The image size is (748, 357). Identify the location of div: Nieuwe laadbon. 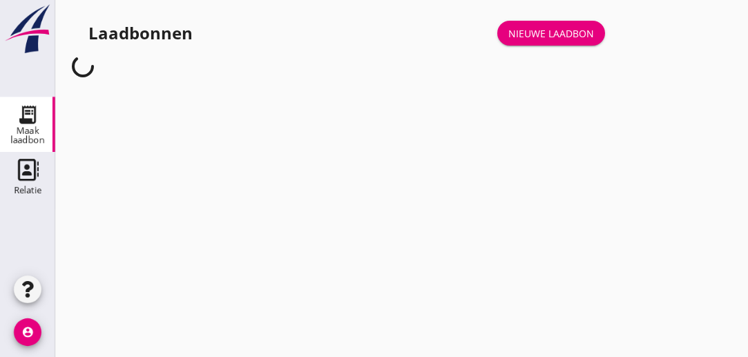
(551, 33).